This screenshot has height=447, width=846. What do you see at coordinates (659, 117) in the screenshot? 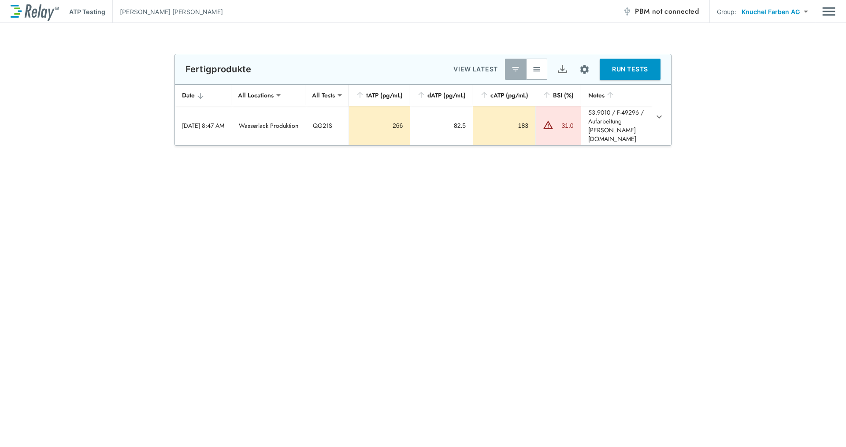
I see `button: expand row` at bounding box center [659, 117].